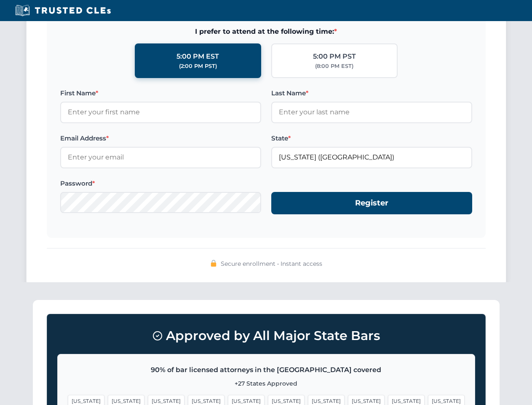  Describe the element at coordinates (334, 66) in the screenshot. I see `div: (8:00 PM EST)` at that location.